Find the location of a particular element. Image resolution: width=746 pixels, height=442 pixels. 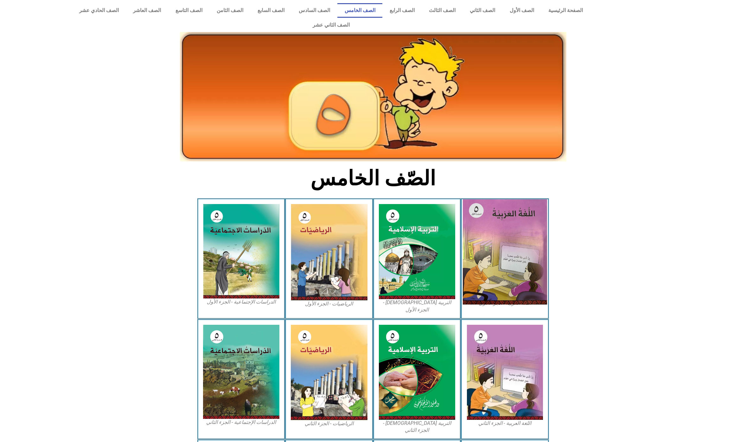

a: الصف الثالث is located at coordinates (442, 10).